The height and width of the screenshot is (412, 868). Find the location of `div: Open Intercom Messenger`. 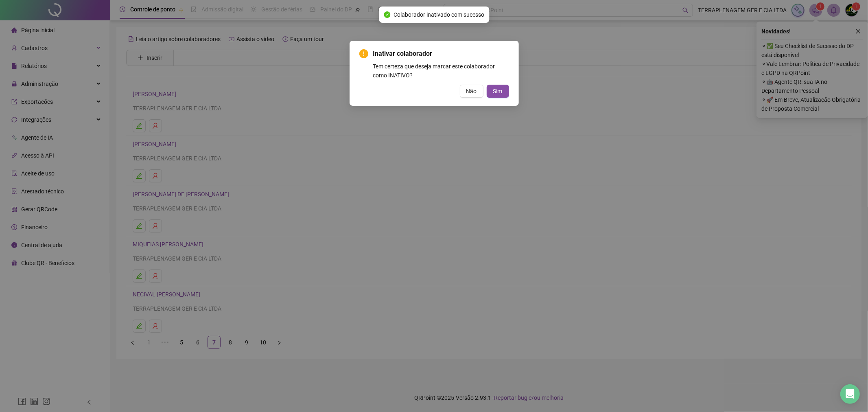

div: Open Intercom Messenger is located at coordinates (851, 394).